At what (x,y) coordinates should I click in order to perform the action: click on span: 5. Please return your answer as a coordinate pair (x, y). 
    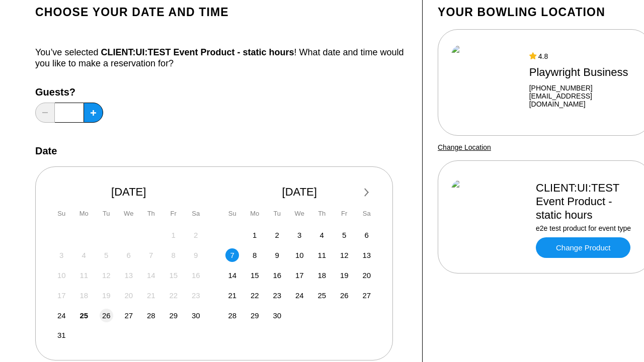
    Looking at the image, I should click on (344, 235).